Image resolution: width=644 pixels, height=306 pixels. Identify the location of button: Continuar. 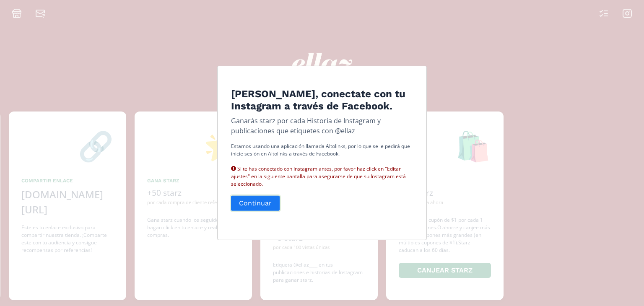
(255, 203).